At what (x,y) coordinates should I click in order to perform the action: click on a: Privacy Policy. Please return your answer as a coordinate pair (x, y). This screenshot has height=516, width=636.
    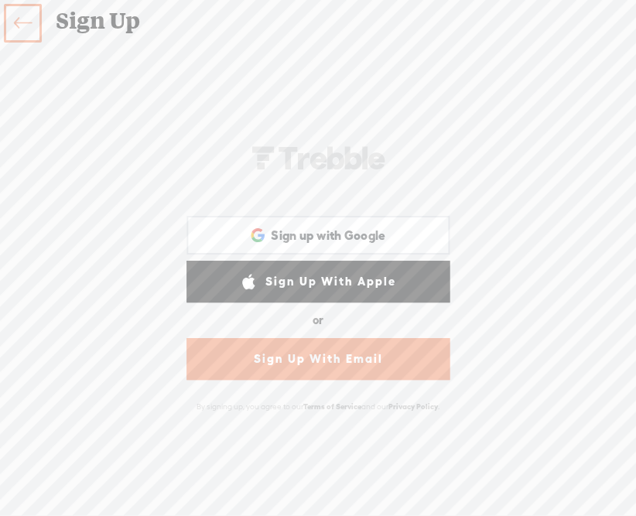
    Looking at the image, I should click on (413, 406).